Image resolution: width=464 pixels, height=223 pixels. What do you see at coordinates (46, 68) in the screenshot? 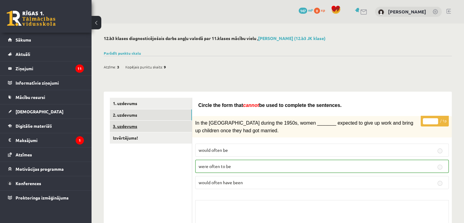
I see `a: Ziņojumi11` at bounding box center [46, 68].